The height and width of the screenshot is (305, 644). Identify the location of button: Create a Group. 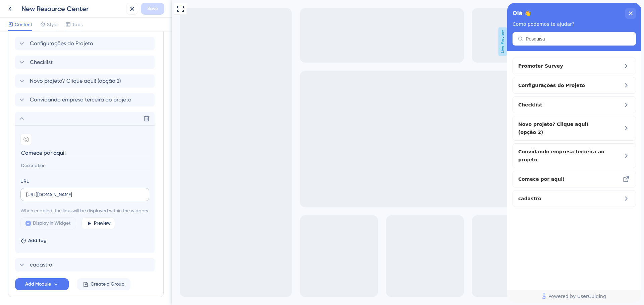
(104, 284).